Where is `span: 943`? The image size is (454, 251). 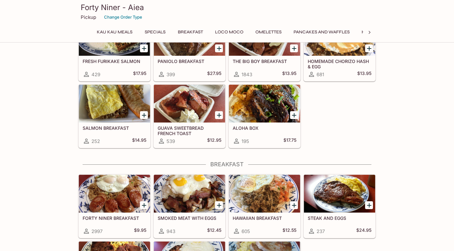
span: 943 is located at coordinates (171, 231).